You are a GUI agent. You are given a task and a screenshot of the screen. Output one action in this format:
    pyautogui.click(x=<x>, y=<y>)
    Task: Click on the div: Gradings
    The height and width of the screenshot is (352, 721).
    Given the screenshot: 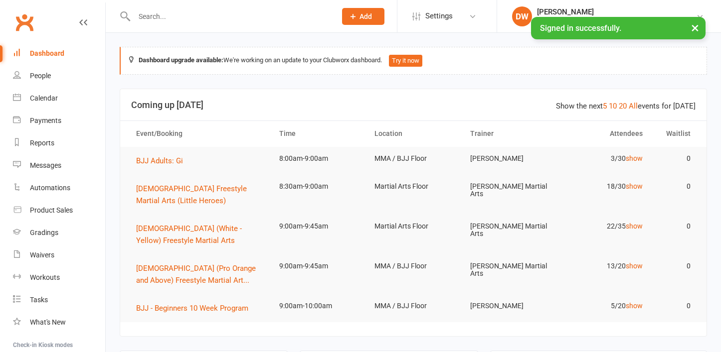 What is the action you would take?
    pyautogui.click(x=44, y=233)
    